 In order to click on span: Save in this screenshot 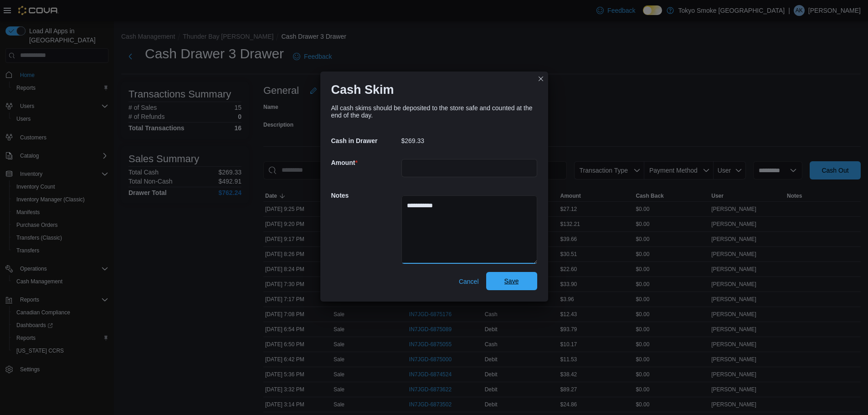, I will do `click(512, 281)`.